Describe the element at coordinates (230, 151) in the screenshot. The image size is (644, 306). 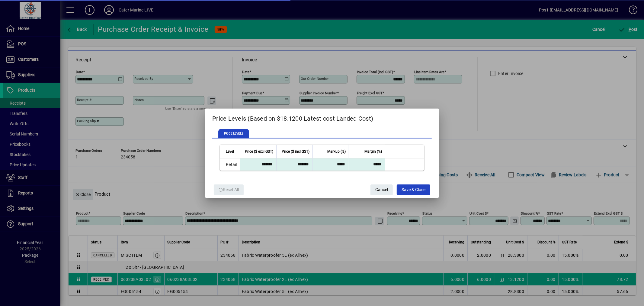
I see `span: Level` at that location.